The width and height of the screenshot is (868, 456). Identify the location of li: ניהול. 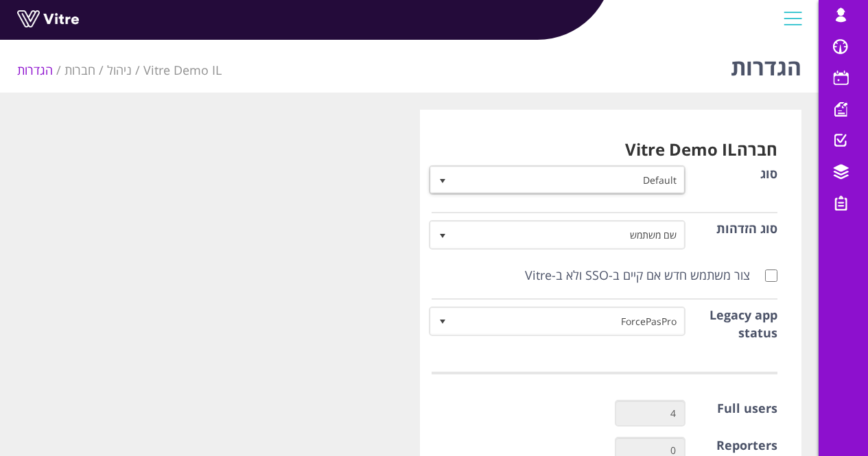
(125, 70).